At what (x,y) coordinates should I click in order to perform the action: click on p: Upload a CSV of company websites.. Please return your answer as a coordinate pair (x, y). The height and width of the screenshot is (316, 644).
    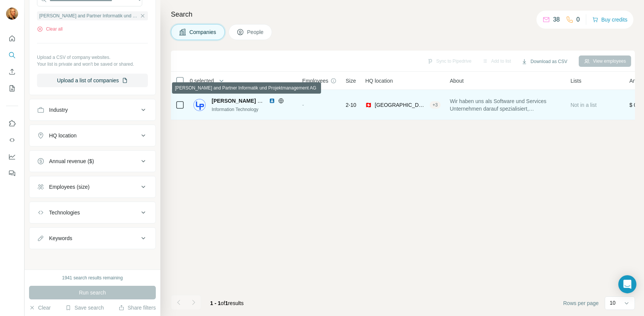
    Looking at the image, I should click on (92, 57).